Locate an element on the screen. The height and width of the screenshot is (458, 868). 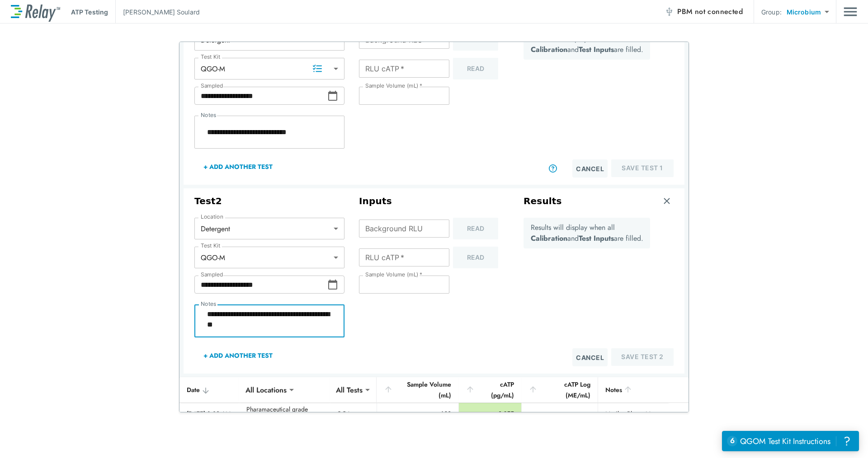
span: not connected is located at coordinates (718, 11).